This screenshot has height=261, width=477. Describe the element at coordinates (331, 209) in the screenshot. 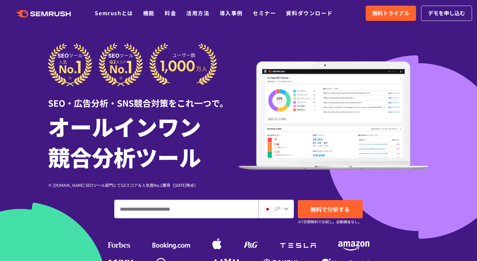

I see `a: 無料で分析する` at that location.